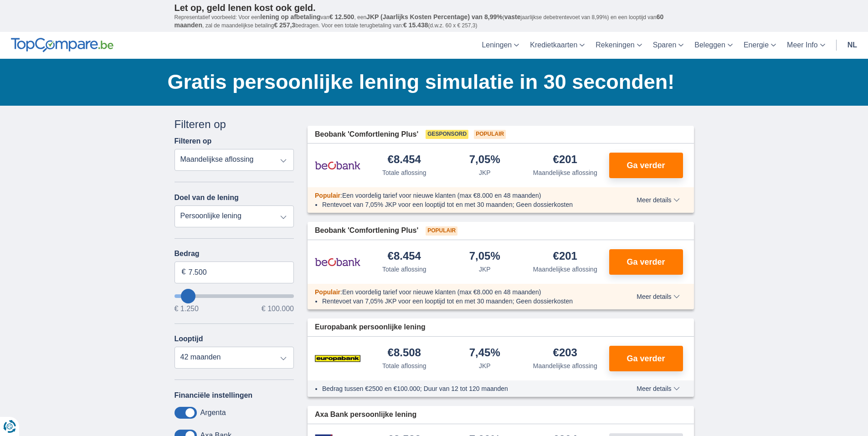 This screenshot has height=436, width=868. I want to click on span: lening op afbetaling, so click(290, 17).